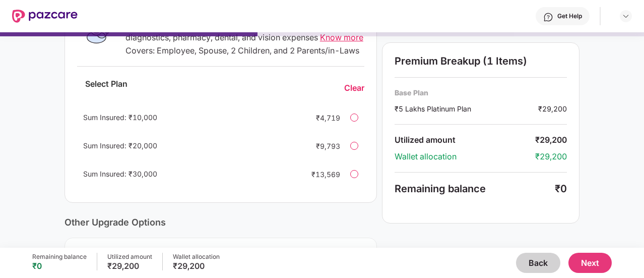  Describe the element at coordinates (106, 88) in the screenshot. I see `div: Select Plan` at that location.